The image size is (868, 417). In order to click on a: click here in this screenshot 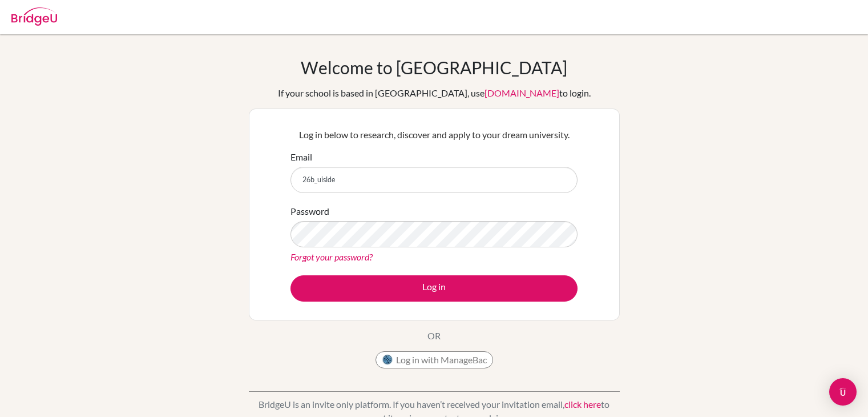, I will do `click(583, 404)`.